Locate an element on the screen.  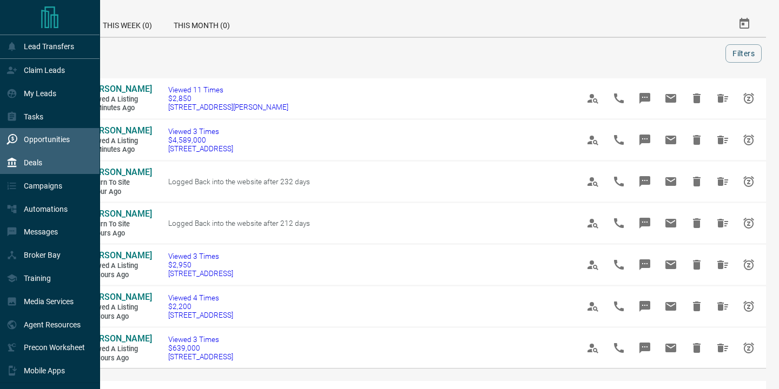
span: $2,950 is located at coordinates (201, 265).